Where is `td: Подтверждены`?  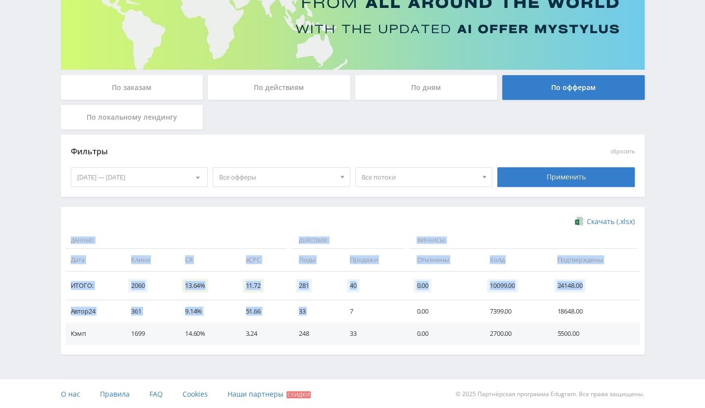 td: Подтверждены is located at coordinates (593, 260).